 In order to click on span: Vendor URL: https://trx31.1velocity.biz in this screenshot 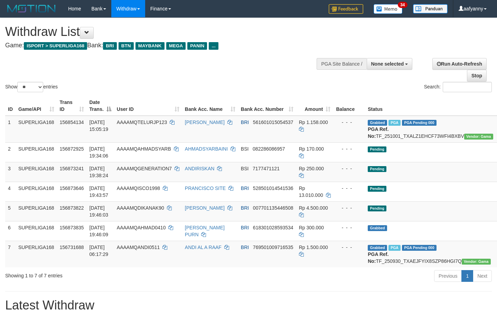, I will do `click(476, 262)`.